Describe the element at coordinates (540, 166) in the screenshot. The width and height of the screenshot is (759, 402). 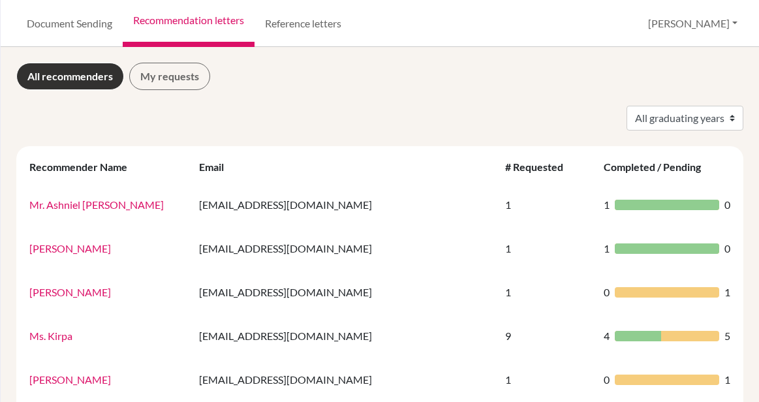
I see `div: # Requested` at that location.